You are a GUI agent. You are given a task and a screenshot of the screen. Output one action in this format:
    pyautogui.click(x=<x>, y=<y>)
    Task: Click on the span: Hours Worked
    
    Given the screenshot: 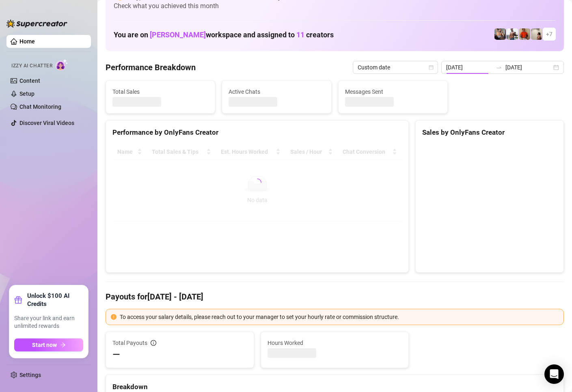 What is the action you would take?
    pyautogui.click(x=335, y=343)
    